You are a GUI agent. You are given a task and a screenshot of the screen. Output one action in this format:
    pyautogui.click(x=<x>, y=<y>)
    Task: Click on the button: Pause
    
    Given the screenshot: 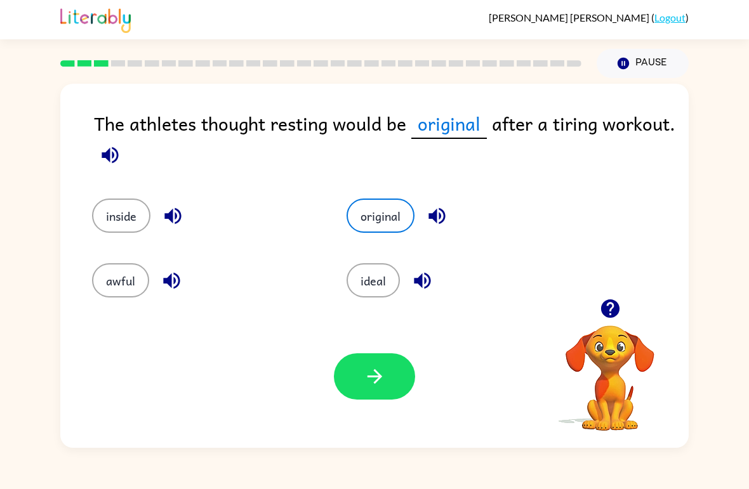 What is the action you would take?
    pyautogui.click(x=642, y=63)
    